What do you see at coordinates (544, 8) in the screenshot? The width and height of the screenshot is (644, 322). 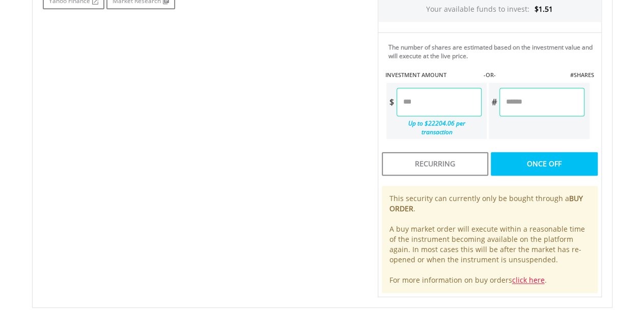 I see `span: $1.51` at bounding box center [544, 8].